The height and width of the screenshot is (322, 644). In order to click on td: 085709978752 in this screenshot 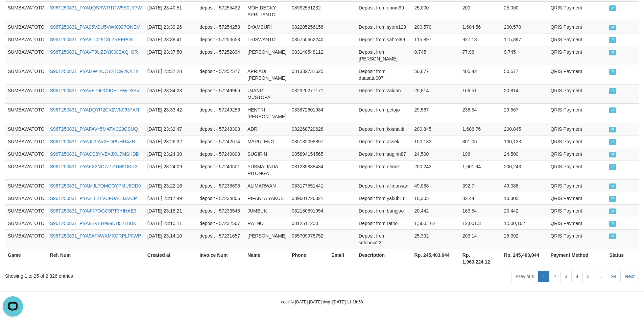, I will do `click(308, 239)`.